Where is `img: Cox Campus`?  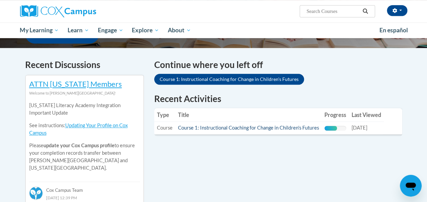
img: Cox Campus is located at coordinates (58, 11).